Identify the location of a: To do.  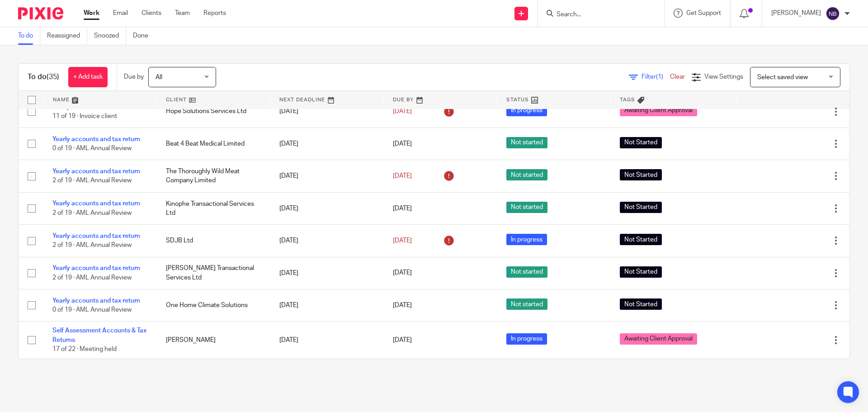
(29, 36).